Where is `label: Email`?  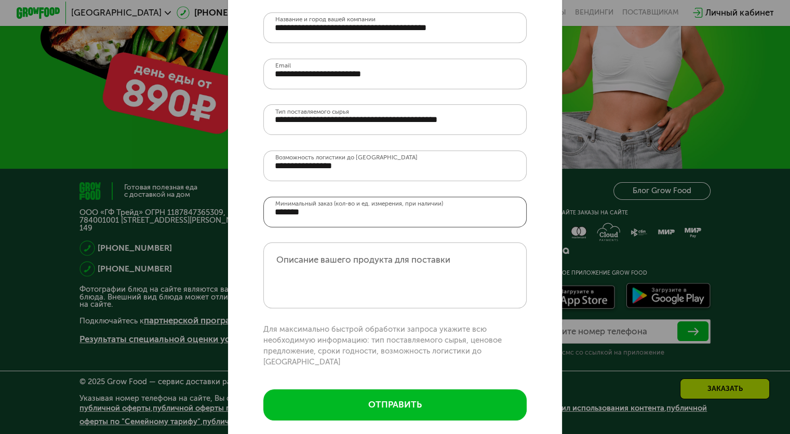
label: Email is located at coordinates (283, 66).